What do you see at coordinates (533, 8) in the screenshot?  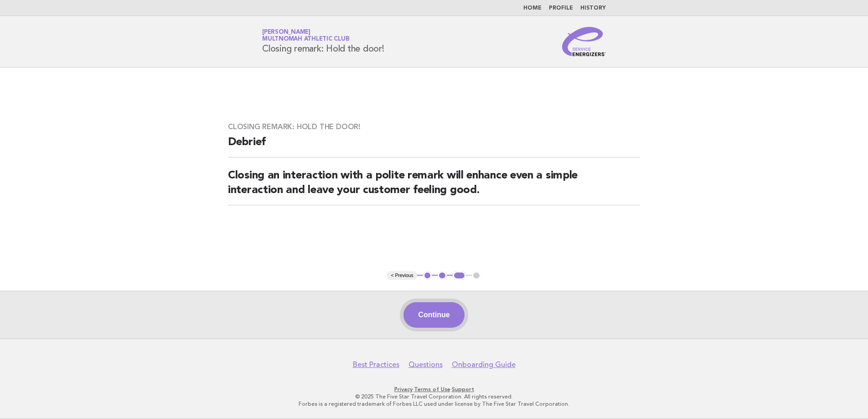 I see `a: Home` at bounding box center [533, 8].